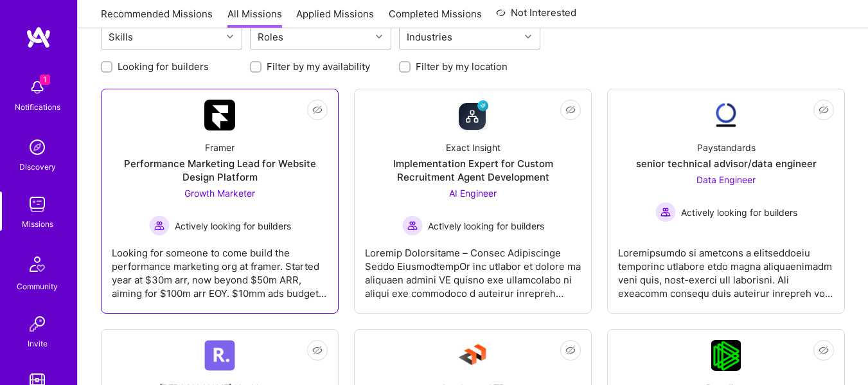  Describe the element at coordinates (473, 170) in the screenshot. I see `div: Implementation Expert for Custom Recruitment Agent Development` at that location.